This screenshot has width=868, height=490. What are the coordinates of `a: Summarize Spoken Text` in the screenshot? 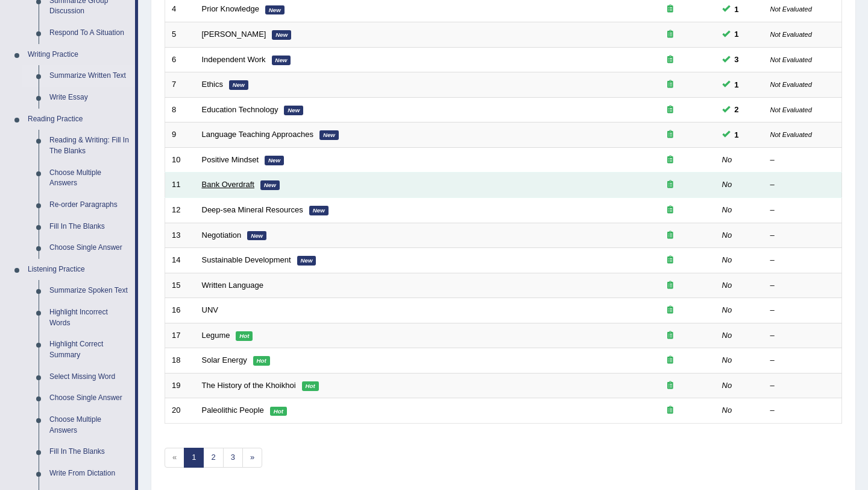 It's located at (90, 290).